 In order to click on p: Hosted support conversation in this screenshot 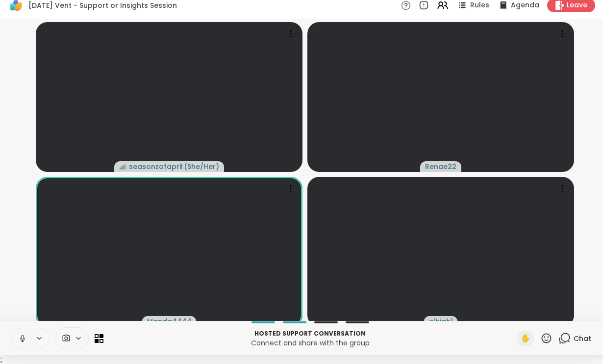, I will do `click(310, 333)`.